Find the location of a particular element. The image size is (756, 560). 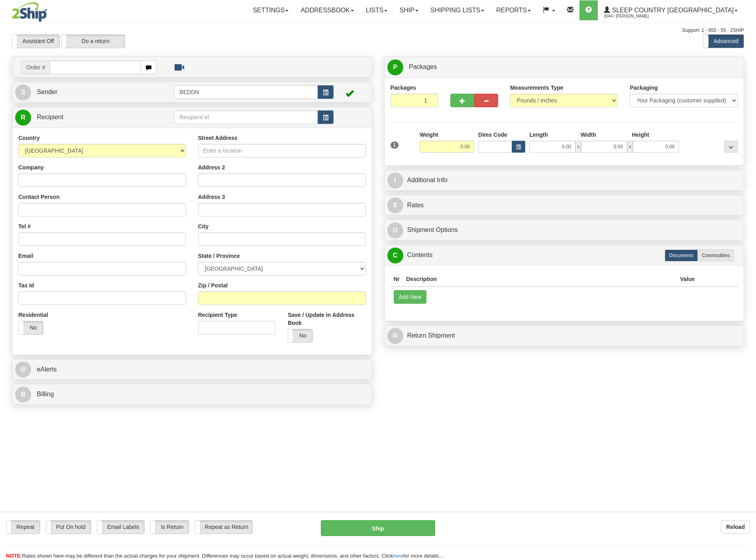

span: C is located at coordinates (396, 256).